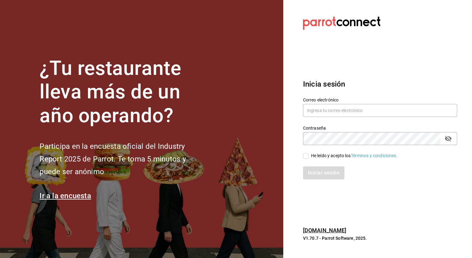  What do you see at coordinates (380, 110) in the screenshot?
I see `input: Ingresa tu correo electrónico` at bounding box center [380, 110].